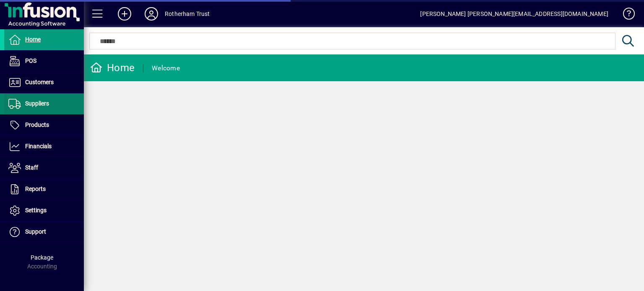 Image resolution: width=644 pixels, height=291 pixels. What do you see at coordinates (44, 83) in the screenshot?
I see `a: Customers` at bounding box center [44, 83].